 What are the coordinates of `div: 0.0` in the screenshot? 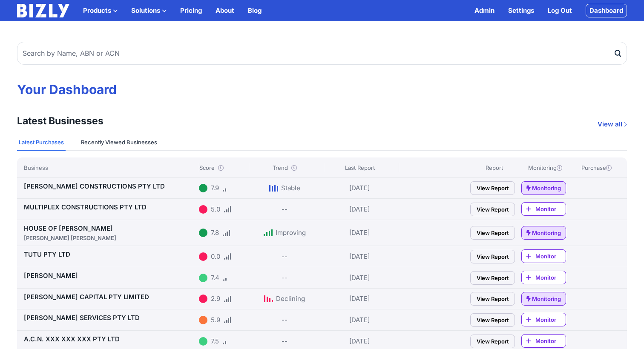 It's located at (216, 257).